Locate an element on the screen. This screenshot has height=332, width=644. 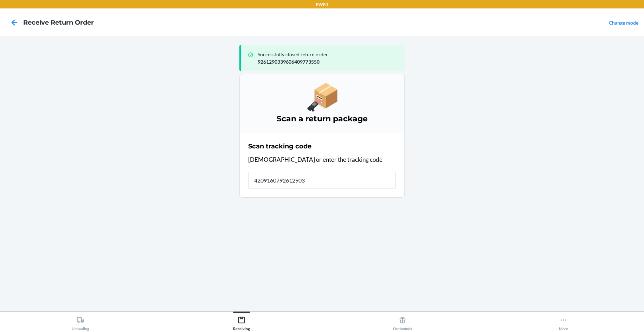
p: EWR1 is located at coordinates (322, 5).